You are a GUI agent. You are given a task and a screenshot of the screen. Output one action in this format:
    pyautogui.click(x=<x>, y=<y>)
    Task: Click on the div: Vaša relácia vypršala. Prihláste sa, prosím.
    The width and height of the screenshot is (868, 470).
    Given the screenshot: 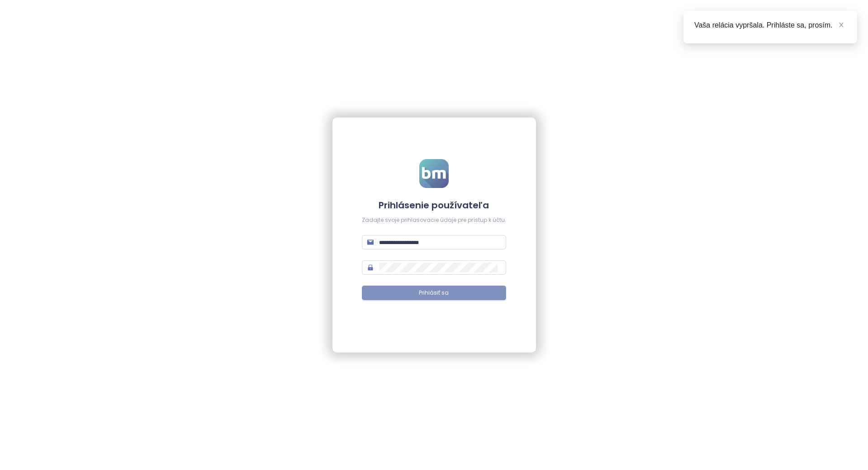 What is the action you would take?
    pyautogui.click(x=770, y=25)
    